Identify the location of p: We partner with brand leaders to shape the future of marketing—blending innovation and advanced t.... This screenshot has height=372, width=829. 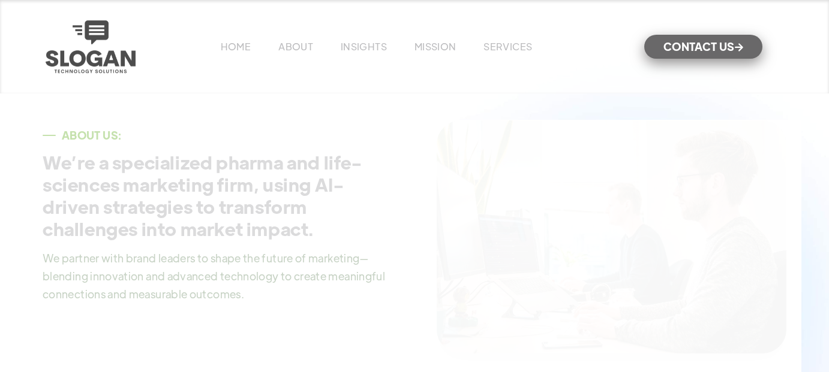
(217, 277).